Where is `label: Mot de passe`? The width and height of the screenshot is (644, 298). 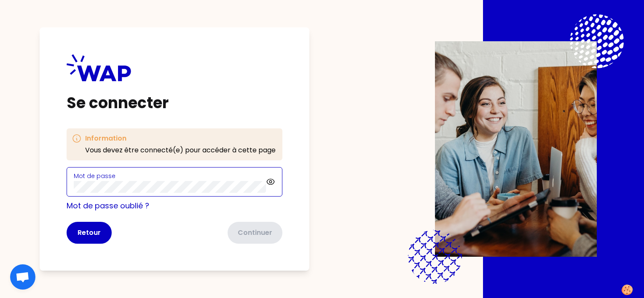 label: Mot de passe is located at coordinates (94, 176).